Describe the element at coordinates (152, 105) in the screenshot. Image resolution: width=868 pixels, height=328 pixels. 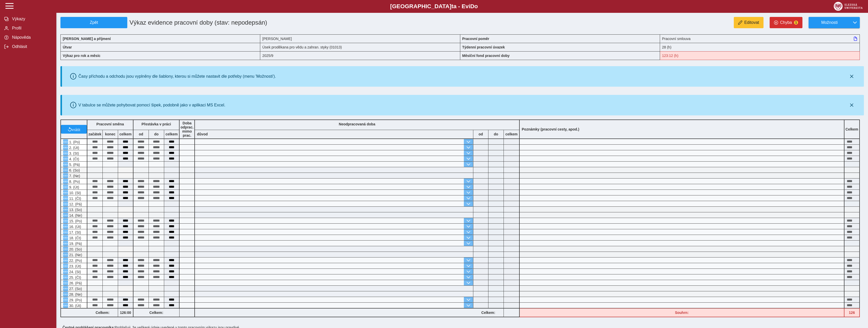
I see `div: V tabulce se můžete pohybovat pomocí šipek, podobně jako v aplikaci MS Excel.` at that location.